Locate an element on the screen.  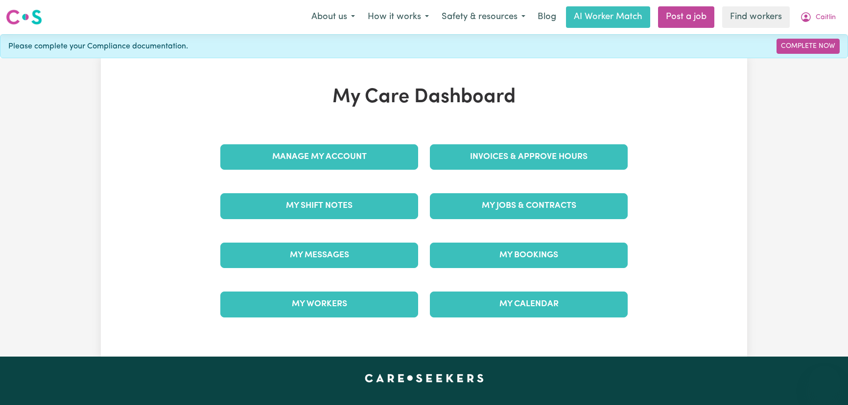
a: My Jobs & Contracts is located at coordinates (529, 206).